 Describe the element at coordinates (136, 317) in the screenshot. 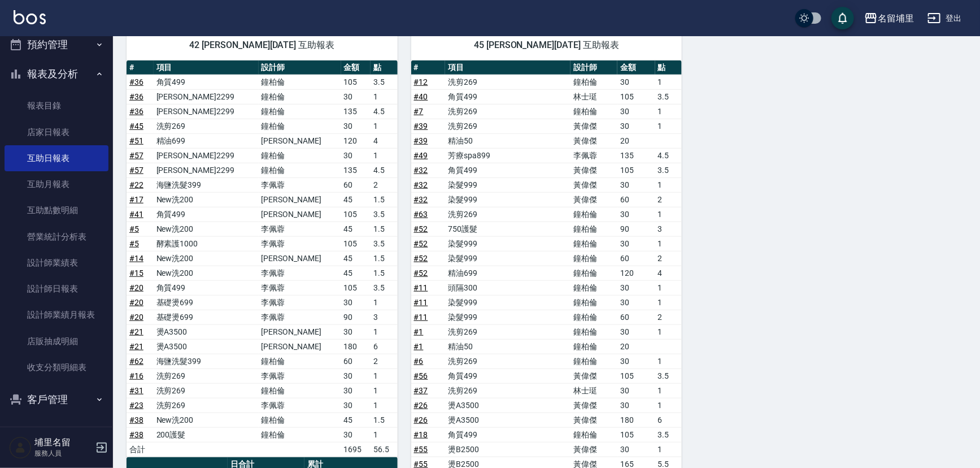

I see `a: #20` at that location.